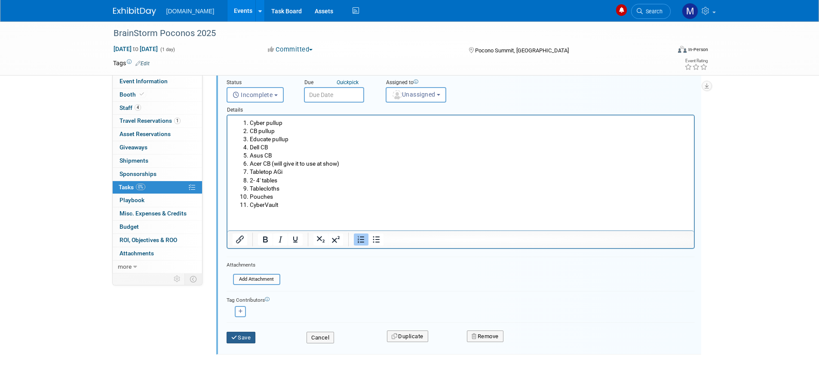 The image size is (819, 391). What do you see at coordinates (131, 63) in the screenshot?
I see `td: Tags` at bounding box center [131, 63].